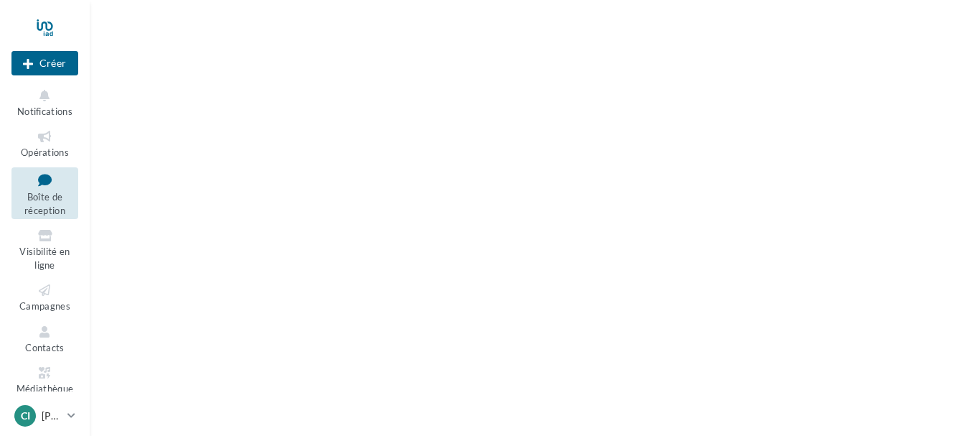 This screenshot has width=980, height=436. Describe the element at coordinates (44, 258) in the screenshot. I see `span: Visibilité en ligne` at that location.